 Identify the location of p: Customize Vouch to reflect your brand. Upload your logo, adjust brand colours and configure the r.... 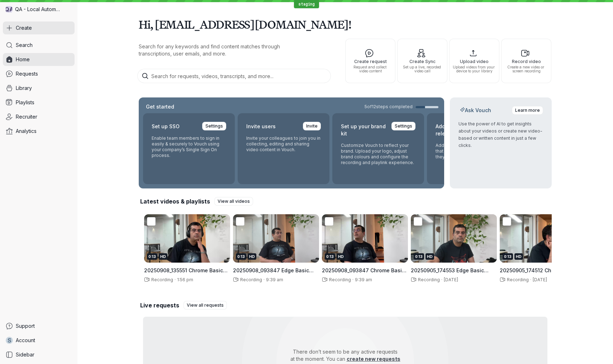
(378, 154).